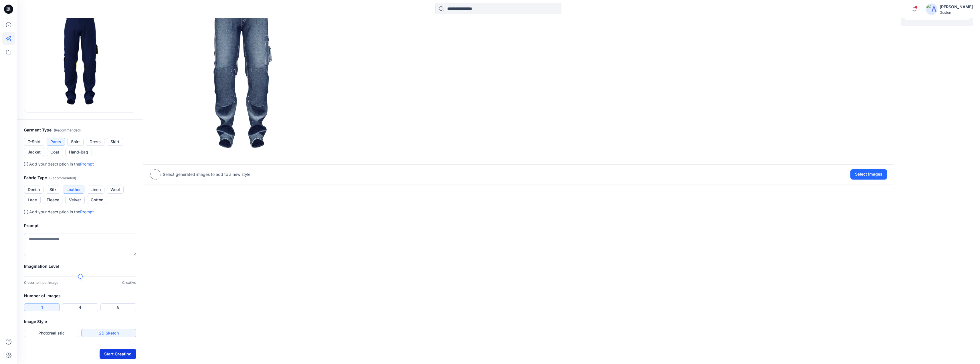 This screenshot has height=364, width=980. I want to click on button: Denim, so click(34, 189).